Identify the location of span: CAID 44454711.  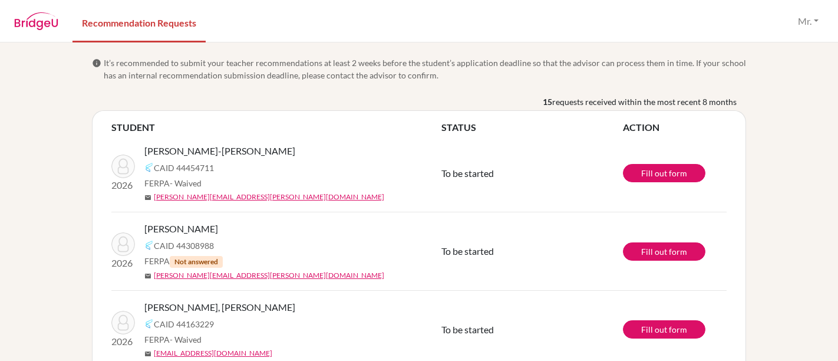
(184, 167).